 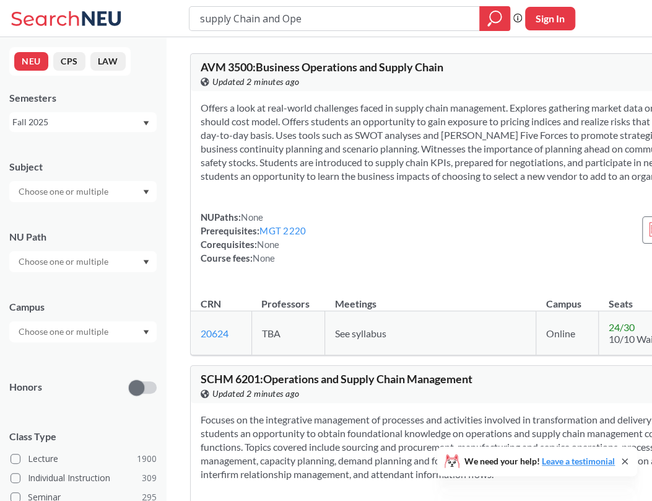 I want to click on div: Fall 2025Dropdown arrow, so click(x=83, y=122).